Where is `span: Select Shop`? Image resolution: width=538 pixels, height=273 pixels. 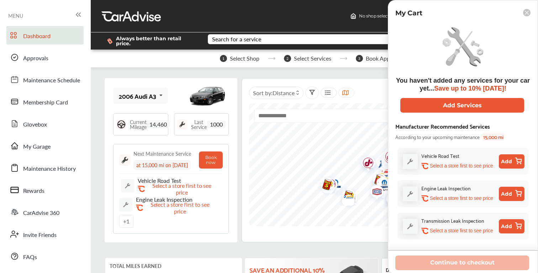
span: Select Shop is located at coordinates (244, 58).